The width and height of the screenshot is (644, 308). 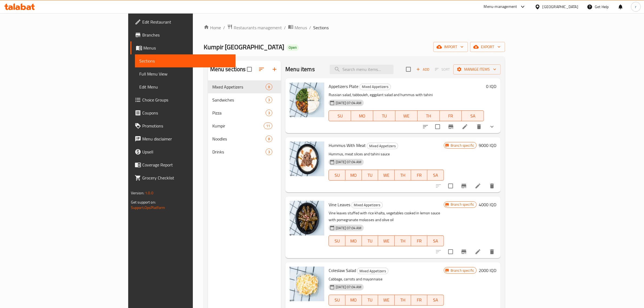 What do you see at coordinates (183, 152) in the screenshot?
I see `a: Upsell` at bounding box center [183, 152].